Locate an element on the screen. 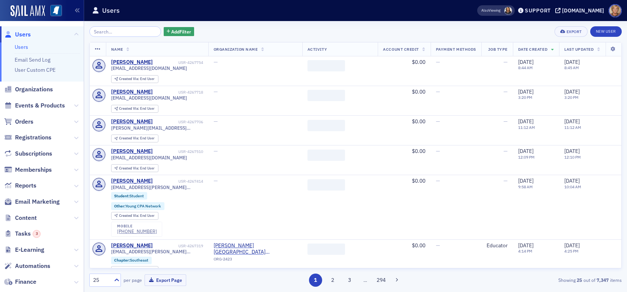 This screenshot has height=292, width=627. div: Also is located at coordinates (485, 10).